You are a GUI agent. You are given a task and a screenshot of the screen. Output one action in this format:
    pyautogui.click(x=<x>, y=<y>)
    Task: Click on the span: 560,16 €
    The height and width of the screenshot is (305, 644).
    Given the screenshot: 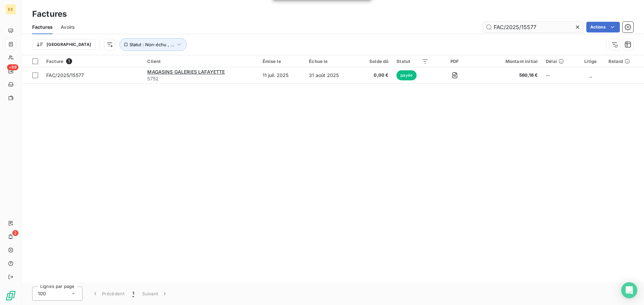 What is the action you would take?
    pyautogui.click(x=509, y=75)
    